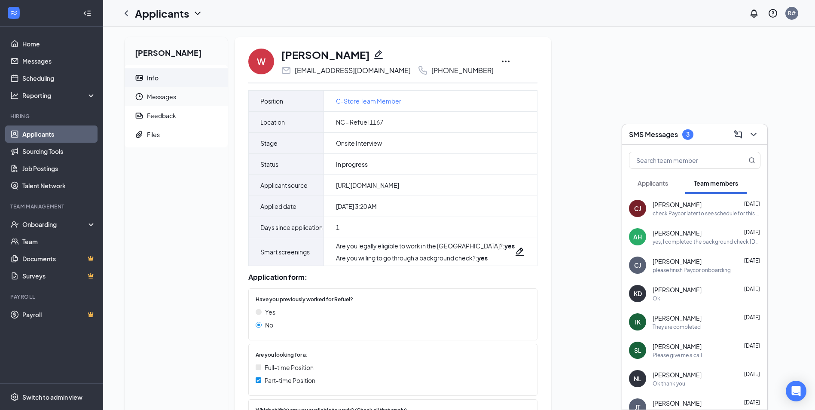  What do you see at coordinates (139, 135) in the screenshot?
I see `svg: Paperclip` at bounding box center [139, 135].